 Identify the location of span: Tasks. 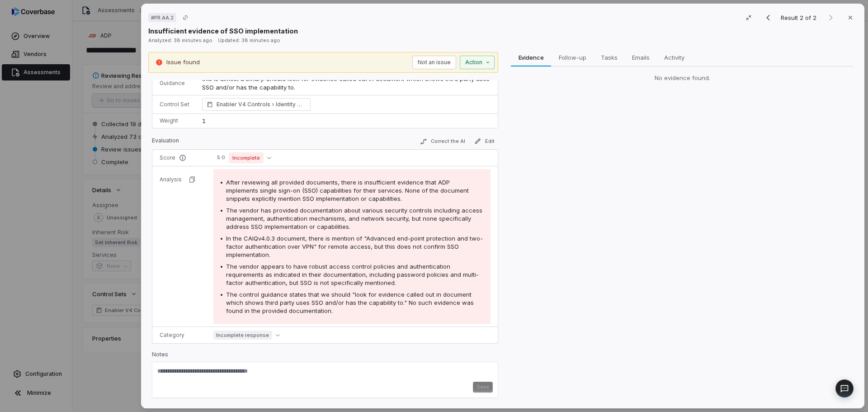
(609, 58).